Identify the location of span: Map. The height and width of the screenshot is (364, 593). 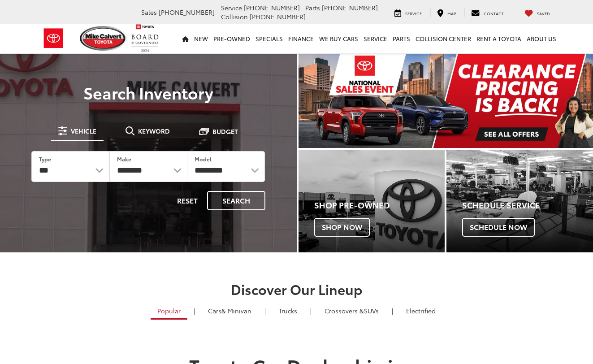
(452, 13).